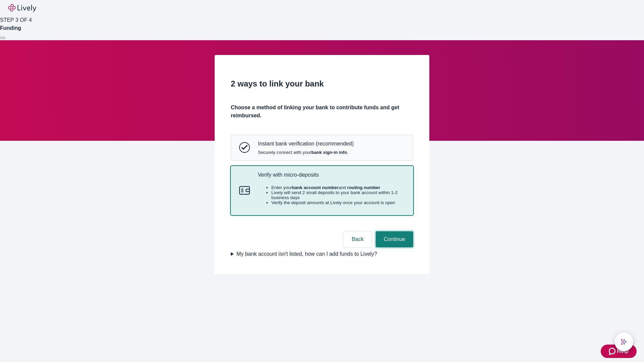 This screenshot has width=644, height=362. What do you see at coordinates (322, 112) in the screenshot?
I see `h4: Choose a method of linking your bank to contribute funds and get reimbursed.` at bounding box center [322, 112].